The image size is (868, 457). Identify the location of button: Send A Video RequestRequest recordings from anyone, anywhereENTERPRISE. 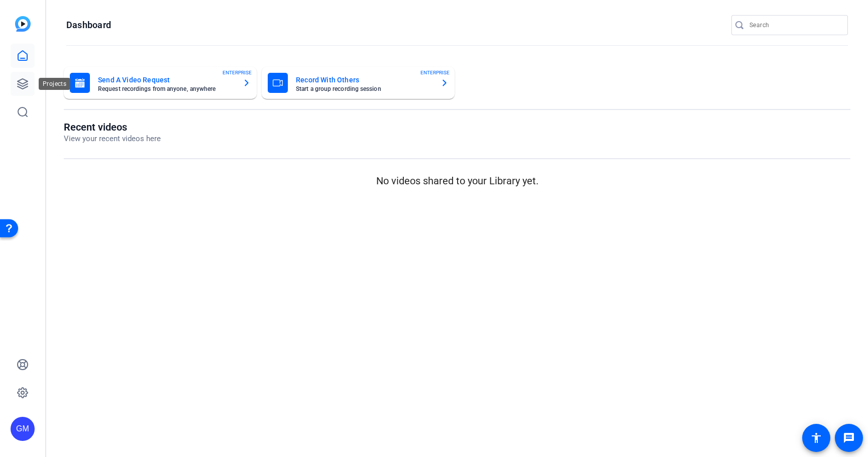
(160, 83).